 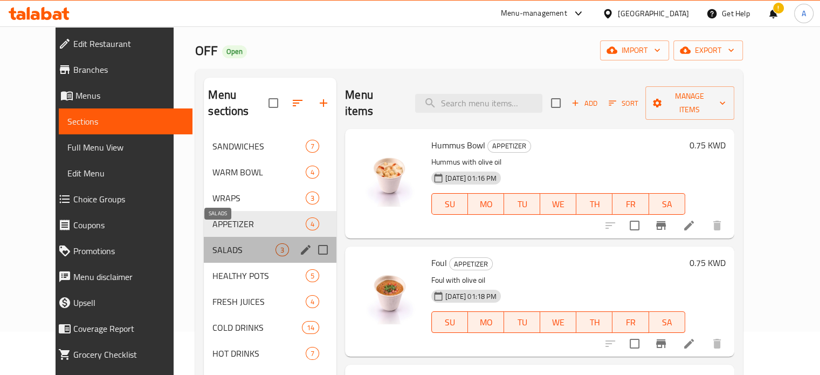 I want to click on a: Coupons, so click(x=121, y=225).